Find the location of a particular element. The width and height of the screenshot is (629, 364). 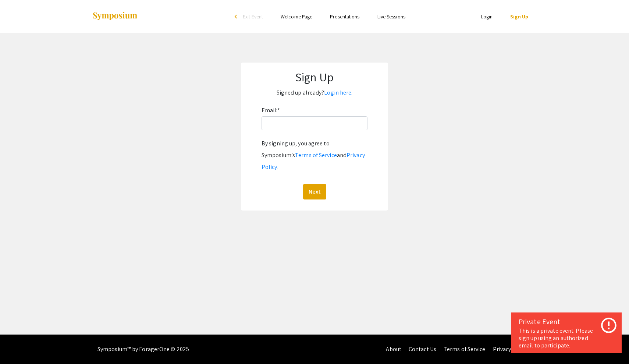

a: About is located at coordinates (394, 349).